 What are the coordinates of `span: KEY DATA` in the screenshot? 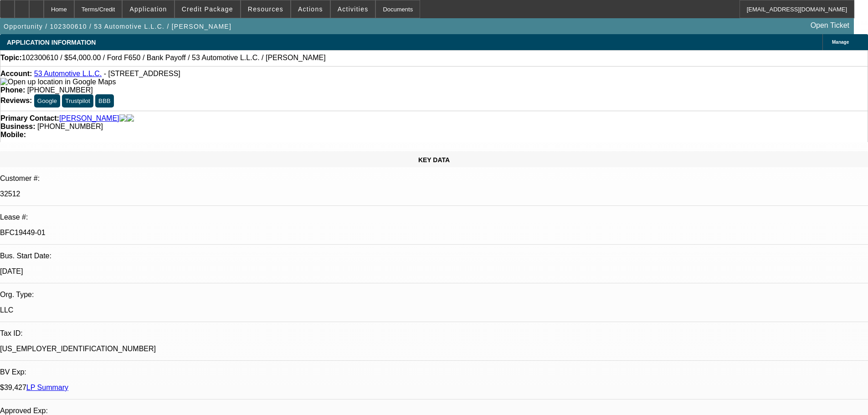 It's located at (434, 160).